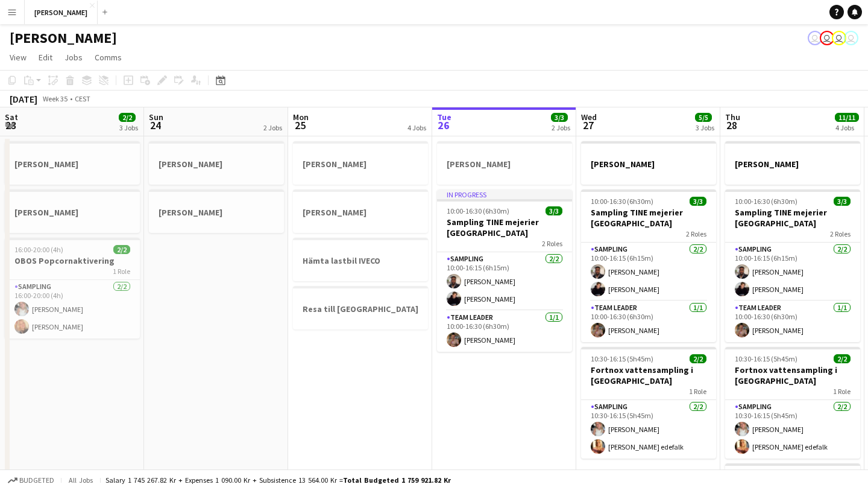 The width and height of the screenshot is (868, 490). Describe the element at coordinates (18, 57) in the screenshot. I see `span: View` at that location.